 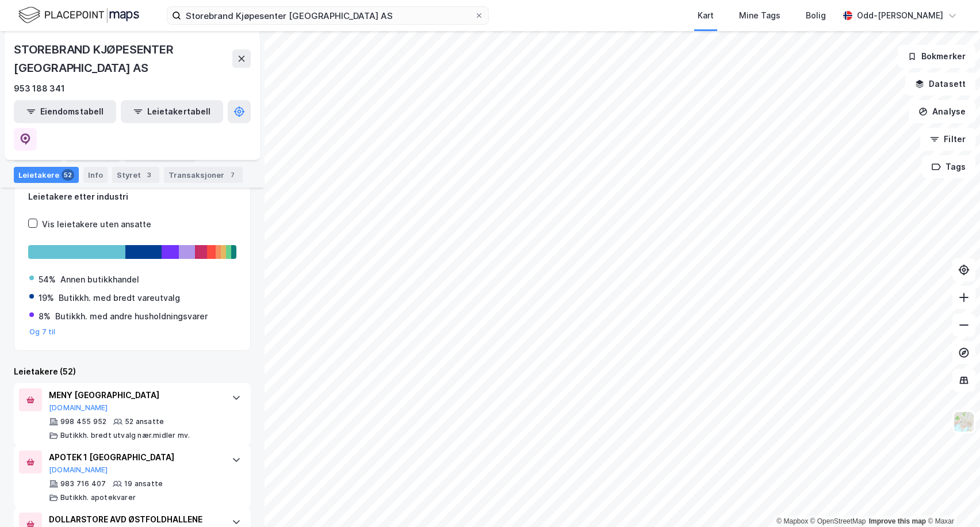 What do you see at coordinates (43, 332) in the screenshot?
I see `button: Og 7 til` at bounding box center [43, 332].